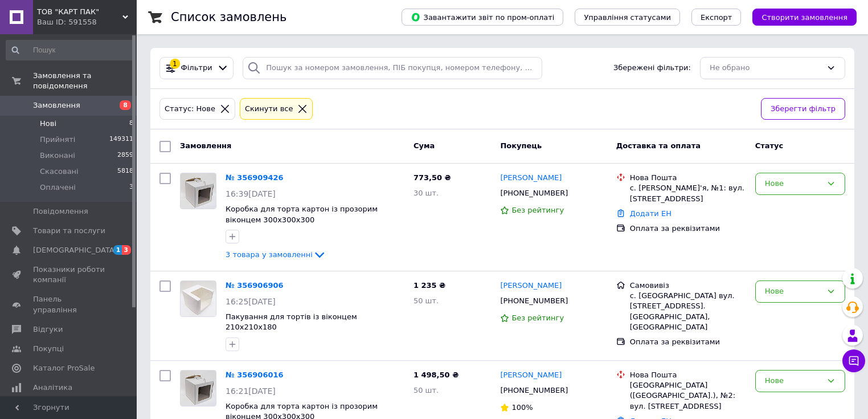 This screenshot has width=868, height=419. I want to click on button: Зберегти фільтр, so click(803, 109).